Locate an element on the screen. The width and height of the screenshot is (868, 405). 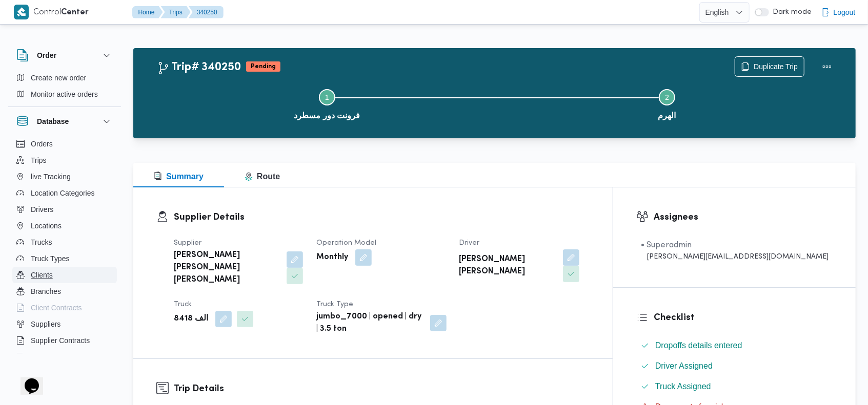
button: Drivers is located at coordinates (65, 209).